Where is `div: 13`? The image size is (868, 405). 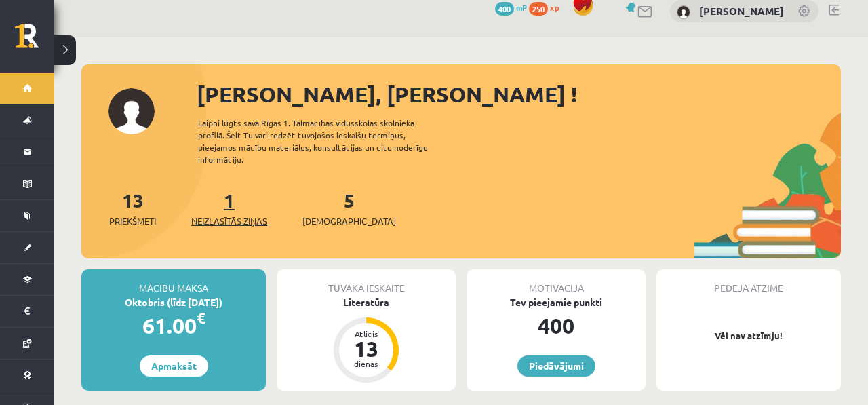
div: 13 is located at coordinates (367, 349).